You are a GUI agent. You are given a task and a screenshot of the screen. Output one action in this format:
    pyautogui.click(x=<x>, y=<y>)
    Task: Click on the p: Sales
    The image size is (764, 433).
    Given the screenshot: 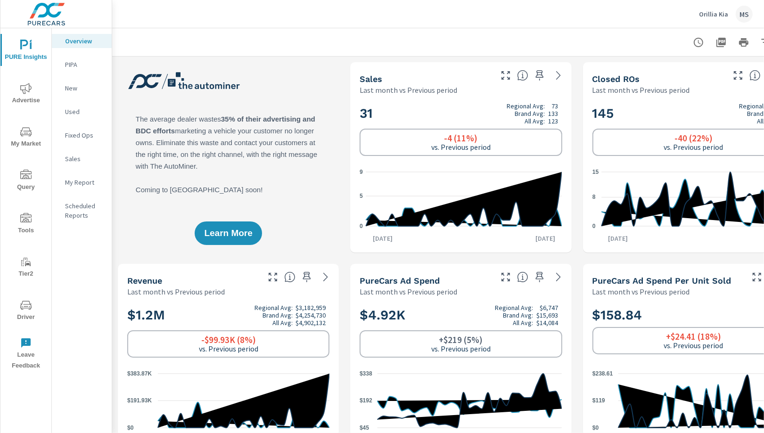 What is the action you would take?
    pyautogui.click(x=84, y=159)
    